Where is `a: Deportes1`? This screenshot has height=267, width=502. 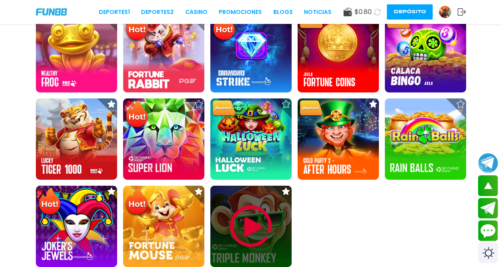 a: Deportes1 is located at coordinates (114, 12).